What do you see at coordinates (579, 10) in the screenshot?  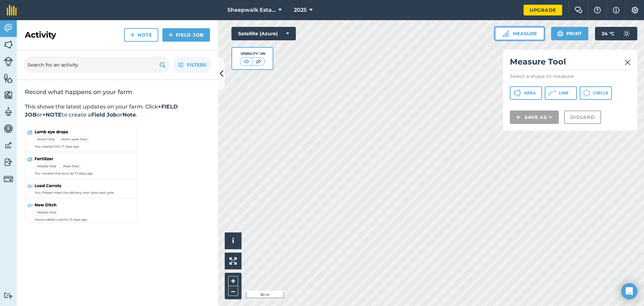 I see `img: Two speech bubbles overlapping with the left bubble in the forefront` at bounding box center [579, 10].